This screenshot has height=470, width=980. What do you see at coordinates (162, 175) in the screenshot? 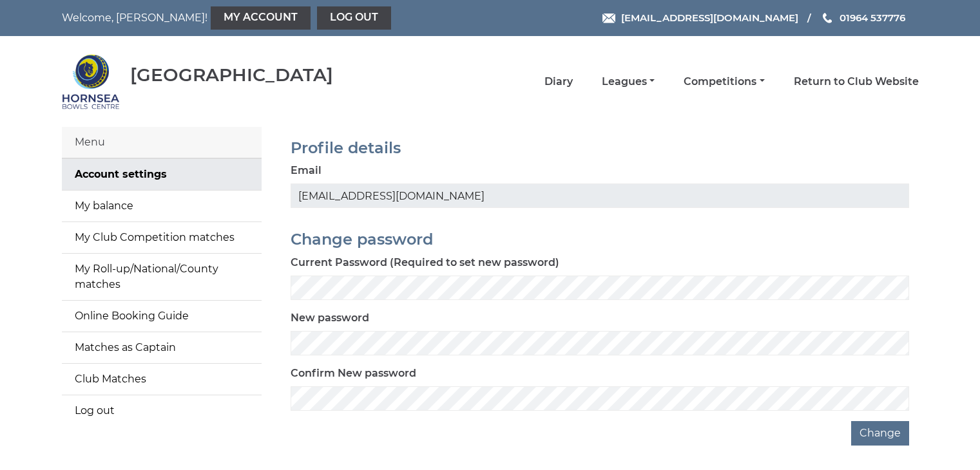
I see `a: Account settings` at bounding box center [162, 175].